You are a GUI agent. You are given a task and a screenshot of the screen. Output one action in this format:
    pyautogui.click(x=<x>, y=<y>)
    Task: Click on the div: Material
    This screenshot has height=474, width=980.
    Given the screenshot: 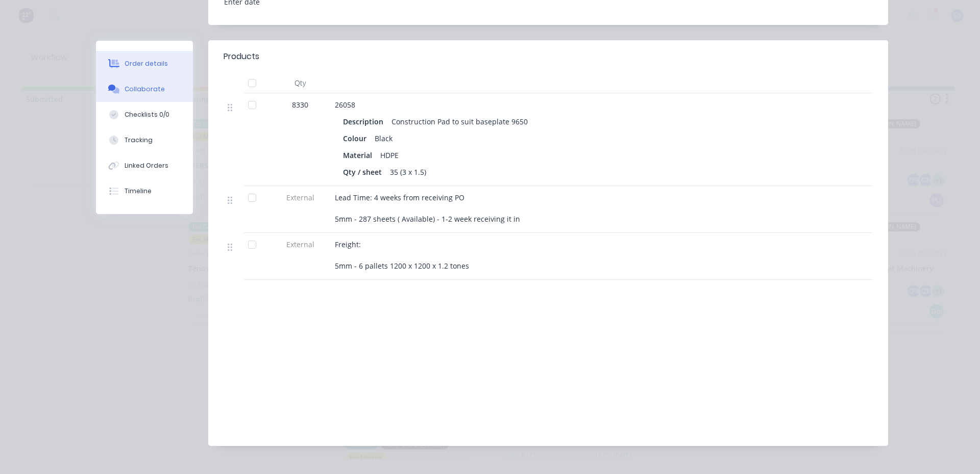 What is the action you would take?
    pyautogui.click(x=359, y=155)
    